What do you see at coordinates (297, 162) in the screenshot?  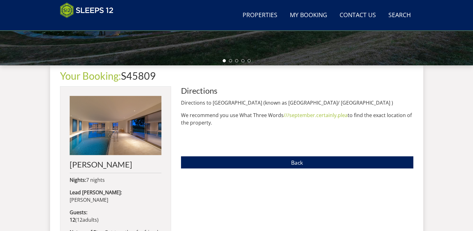 I see `a: Back` at bounding box center [297, 162].